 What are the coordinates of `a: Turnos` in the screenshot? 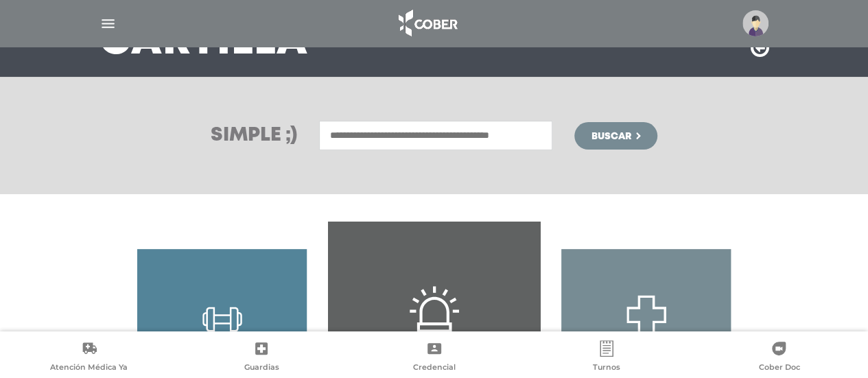 It's located at (606, 357).